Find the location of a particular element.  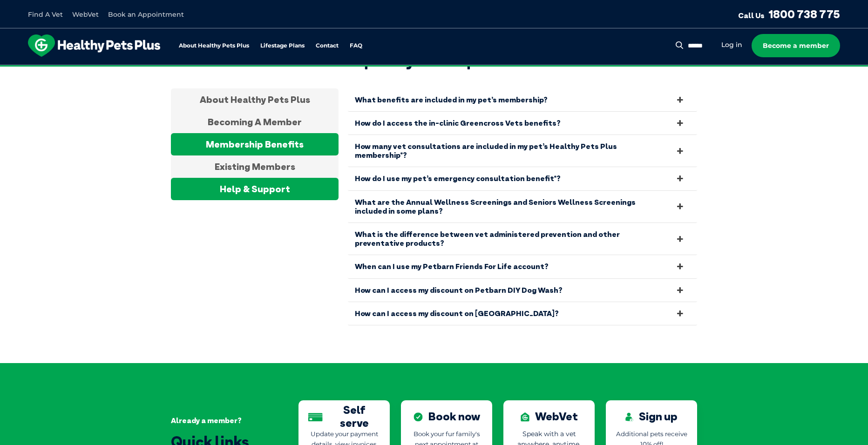

div: Book now is located at coordinates (447, 416).